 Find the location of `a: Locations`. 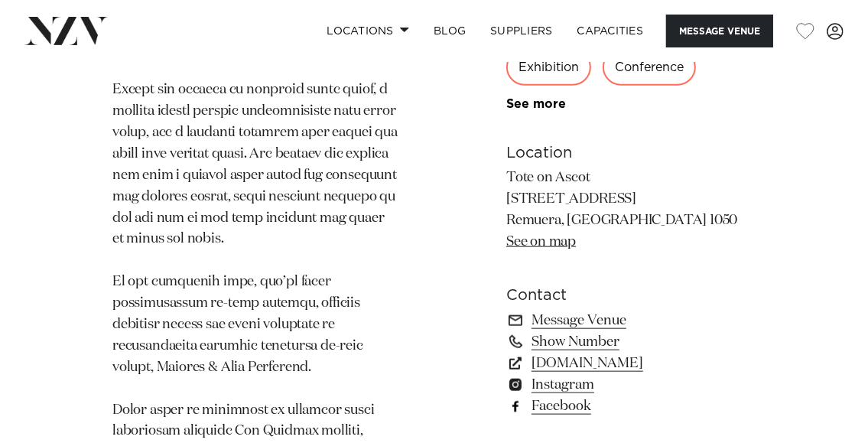

a: Locations is located at coordinates (368, 30).